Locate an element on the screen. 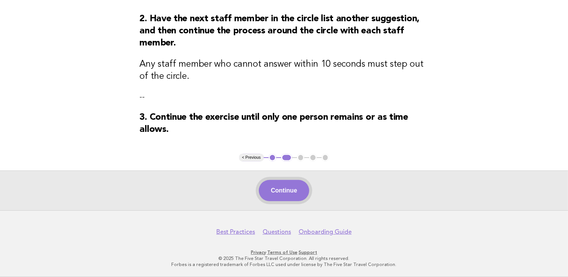 Image resolution: width=568 pixels, height=277 pixels. p: Forbes is a registered trademark of Forbes LLC used under license by The Five Star Travel Corpora... is located at coordinates (284, 264).